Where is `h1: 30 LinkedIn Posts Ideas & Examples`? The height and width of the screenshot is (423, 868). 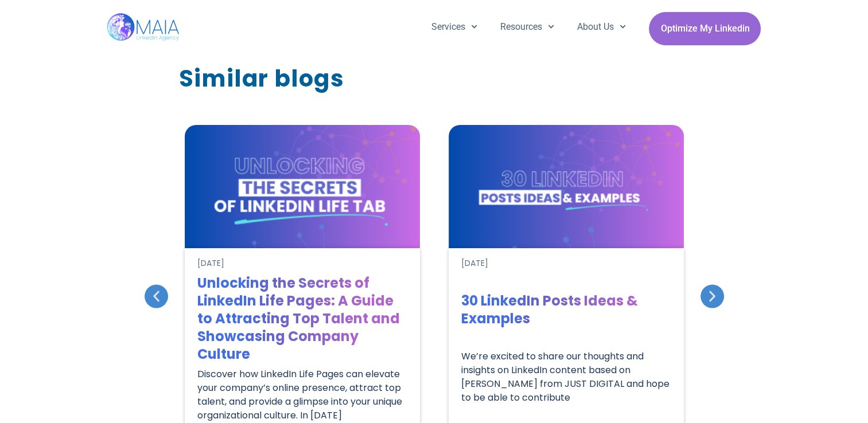 h1: 30 LinkedIn Posts Ideas & Examples is located at coordinates (566, 309).